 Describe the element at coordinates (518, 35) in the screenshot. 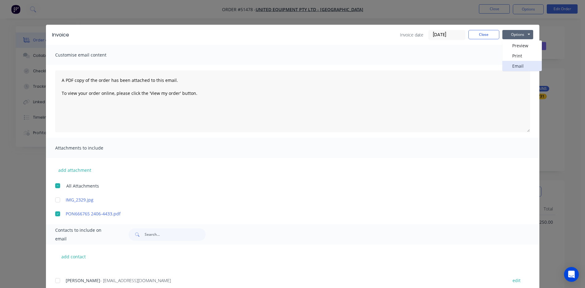

I see `button: Options` at that location.